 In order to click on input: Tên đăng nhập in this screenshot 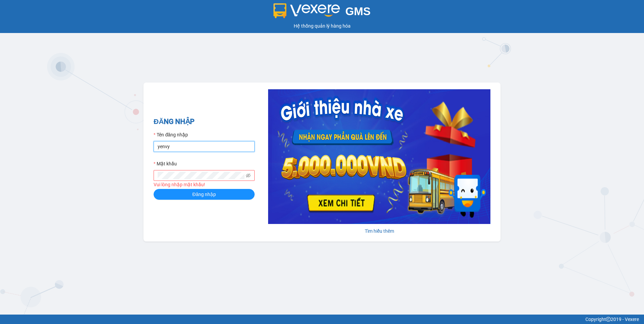, I will do `click(204, 146)`.